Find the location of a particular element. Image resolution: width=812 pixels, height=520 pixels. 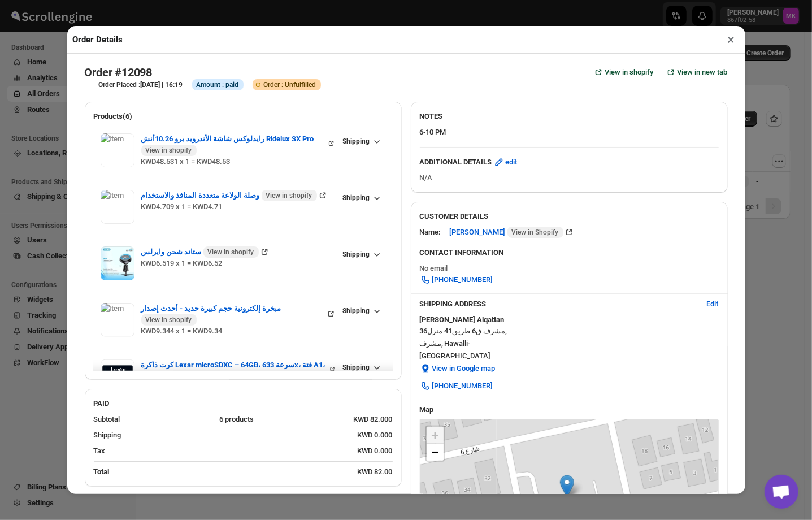

div: Shipping is located at coordinates (221, 435).